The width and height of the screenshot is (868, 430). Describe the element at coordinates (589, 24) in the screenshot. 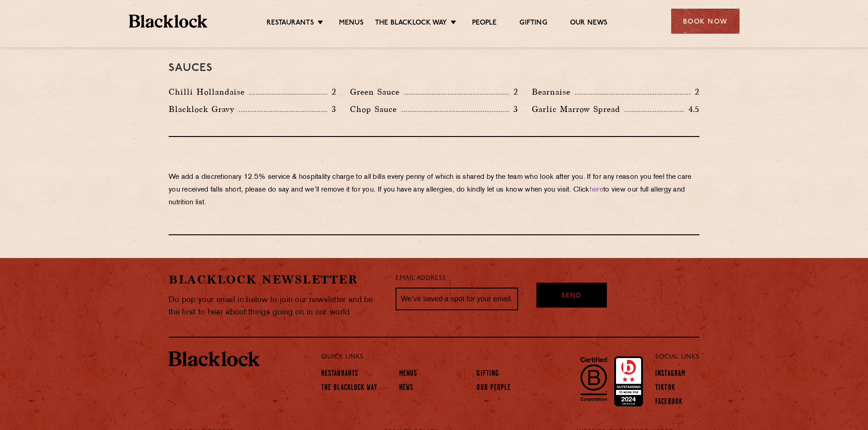

I see `a: Our News` at that location.